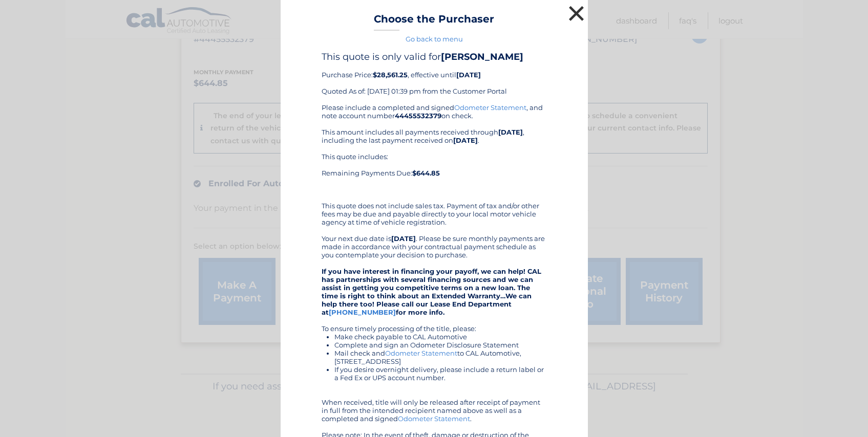 The image size is (868, 437). Describe the element at coordinates (441, 337) in the screenshot. I see `li: Make check payable to CAL Automotive` at that location.